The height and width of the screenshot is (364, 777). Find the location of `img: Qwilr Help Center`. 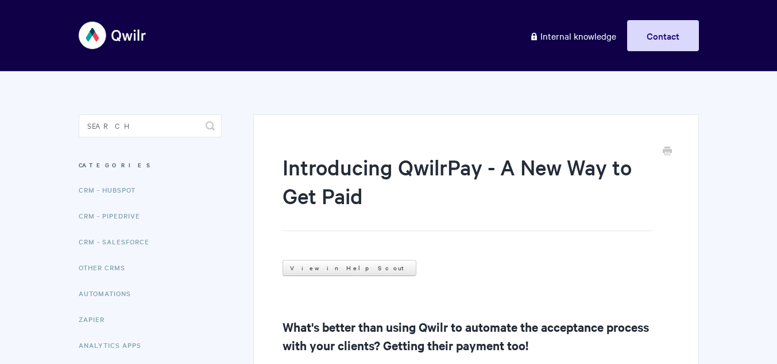

img: Qwilr Help Center is located at coordinates (113, 35).